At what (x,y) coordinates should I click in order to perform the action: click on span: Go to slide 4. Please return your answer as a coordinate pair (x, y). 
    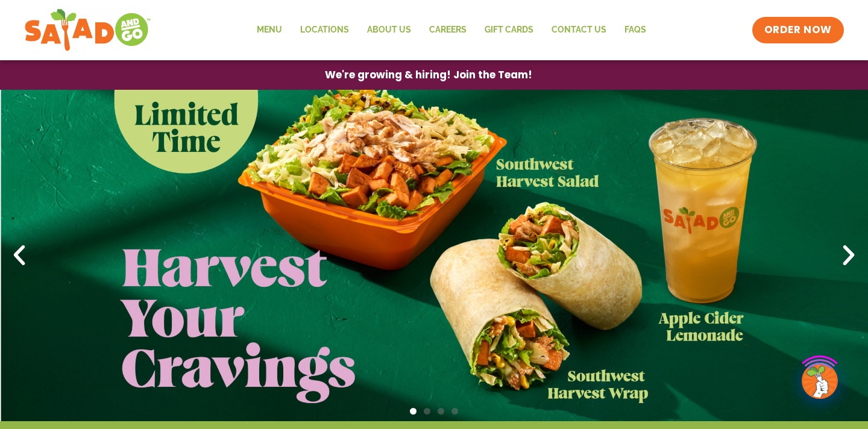
    Looking at the image, I should click on (454, 411).